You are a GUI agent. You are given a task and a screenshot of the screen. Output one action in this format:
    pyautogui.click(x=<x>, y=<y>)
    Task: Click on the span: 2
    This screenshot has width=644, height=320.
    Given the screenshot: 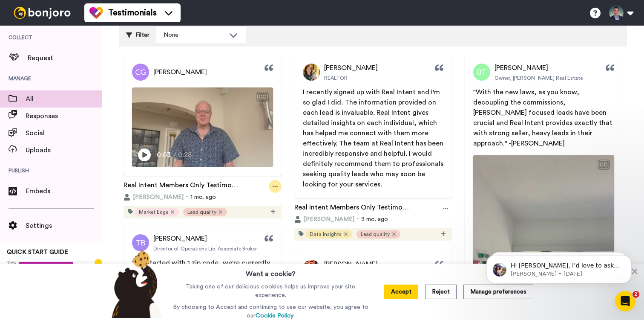 What is the action you would take?
    pyautogui.click(x=635, y=294)
    